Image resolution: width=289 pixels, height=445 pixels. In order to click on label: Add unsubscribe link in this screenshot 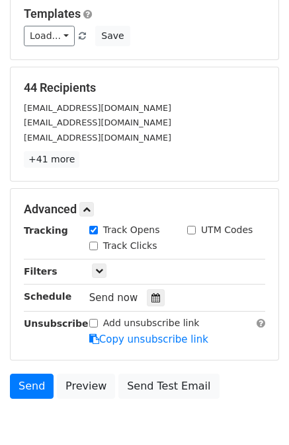, I will do `click(151, 323)`.